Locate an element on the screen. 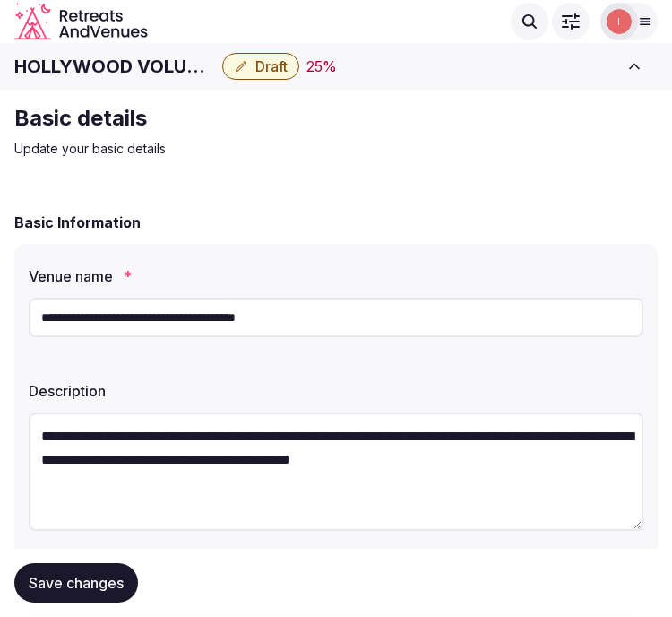 The width and height of the screenshot is (672, 617). h2: Basic Information is located at coordinates (77, 223).